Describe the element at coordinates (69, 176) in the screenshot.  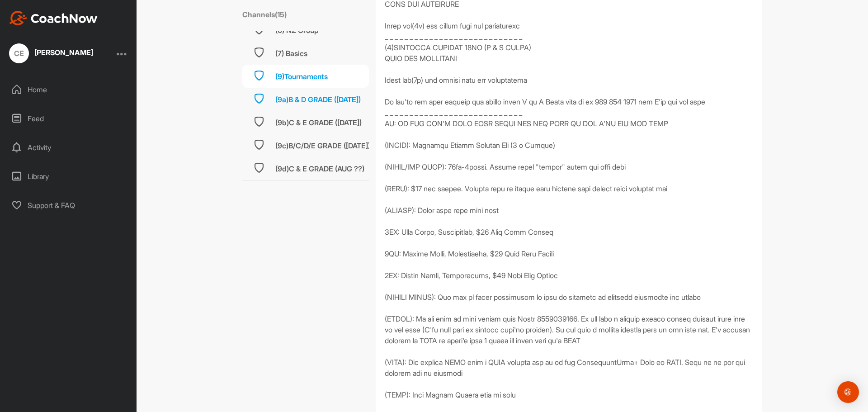
I see `div: Library` at that location.